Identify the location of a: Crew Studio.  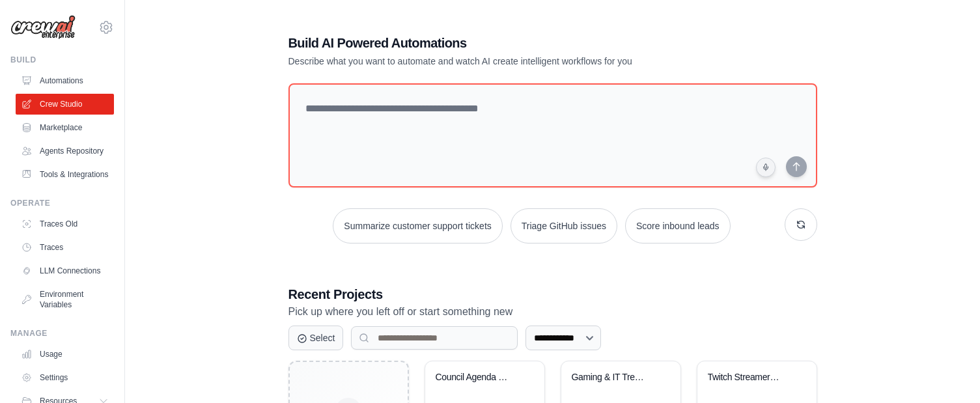
(64, 104).